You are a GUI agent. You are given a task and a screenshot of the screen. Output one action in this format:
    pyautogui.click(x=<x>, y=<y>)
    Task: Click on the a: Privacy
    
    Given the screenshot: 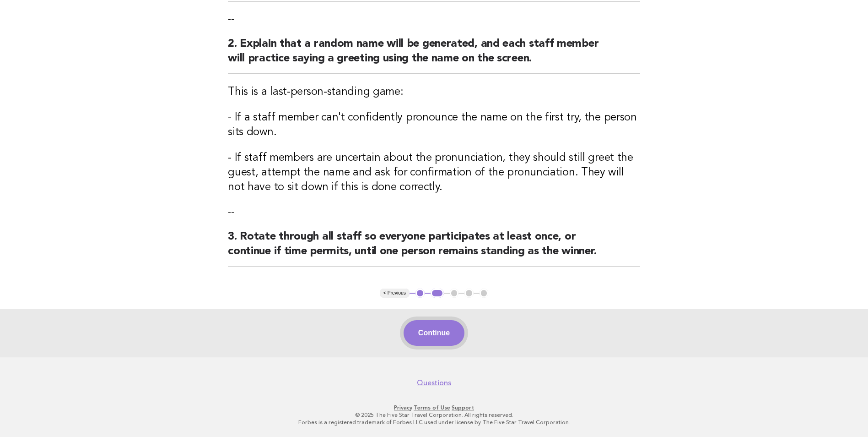 What is the action you would take?
    pyautogui.click(x=403, y=408)
    